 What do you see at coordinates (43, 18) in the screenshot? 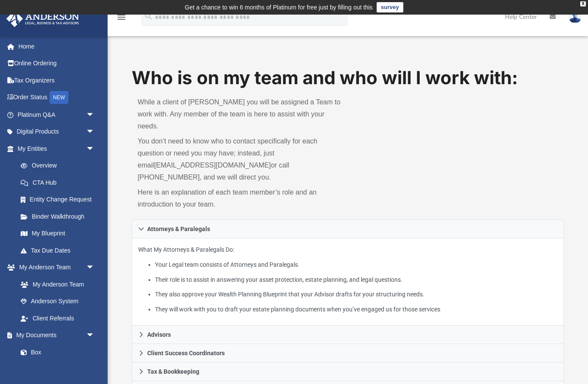
I see `img: Anderson Advisors Platinum Portal` at bounding box center [43, 18].